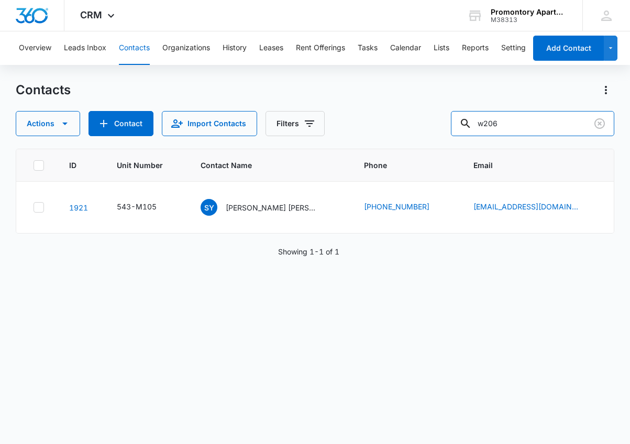 Image resolution: width=630 pixels, height=444 pixels. I want to click on input: Search Contacts, so click(533, 124).